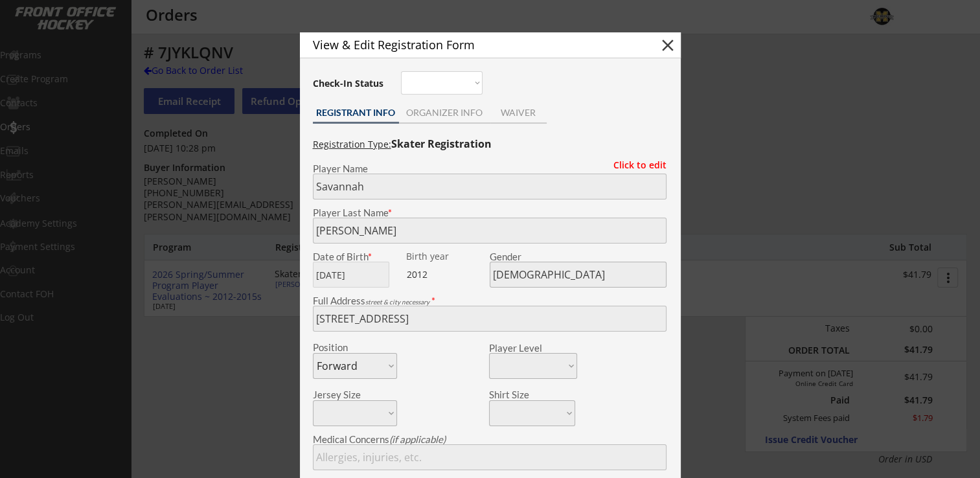 The height and width of the screenshot is (478, 980). I want to click on div: ORGANIZER INFO, so click(444, 113).